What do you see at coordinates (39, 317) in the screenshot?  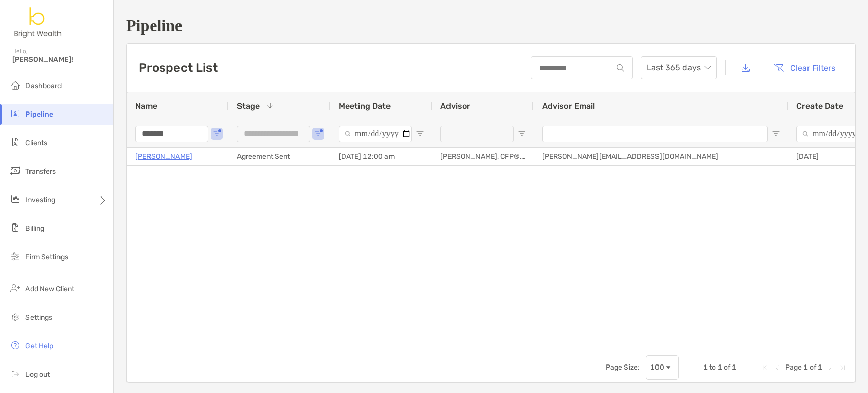 I see `span: Settings` at bounding box center [39, 317].